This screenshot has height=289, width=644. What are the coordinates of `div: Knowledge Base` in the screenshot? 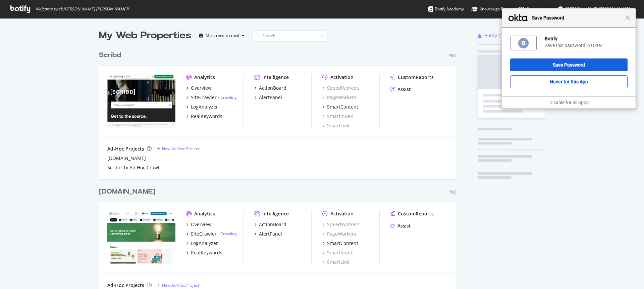 It's located at (491, 9).